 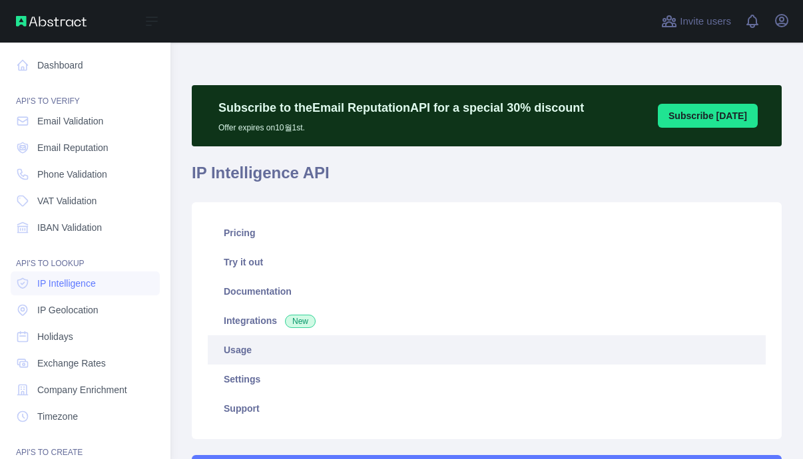 What do you see at coordinates (85, 174) in the screenshot?
I see `a: Phone Validation` at bounding box center [85, 174].